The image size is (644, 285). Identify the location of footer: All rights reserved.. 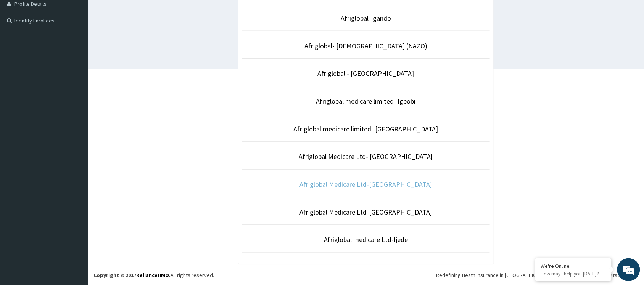
(366, 177).